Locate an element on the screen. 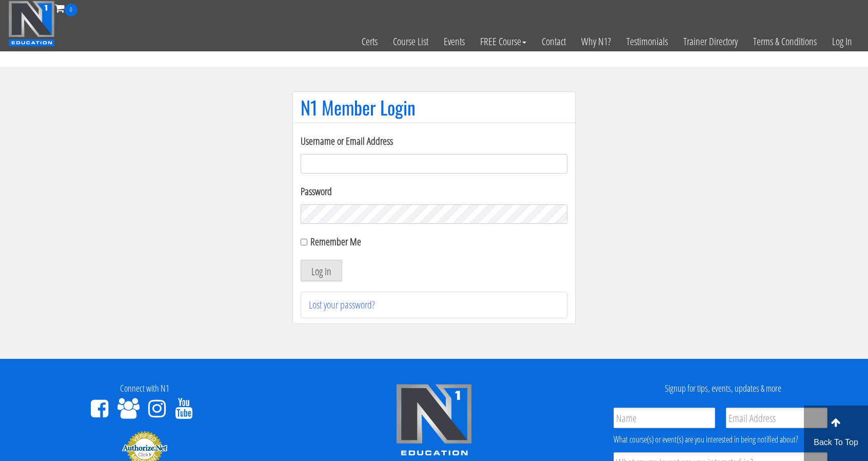  button: Log In is located at coordinates (321, 271).